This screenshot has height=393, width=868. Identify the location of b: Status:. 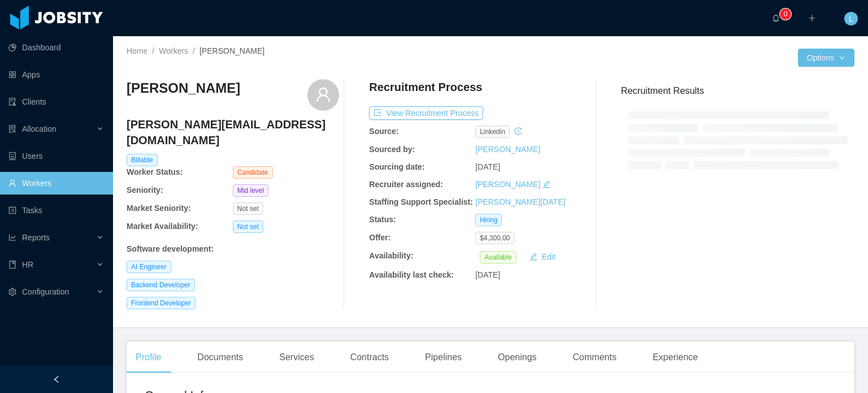
(382, 219).